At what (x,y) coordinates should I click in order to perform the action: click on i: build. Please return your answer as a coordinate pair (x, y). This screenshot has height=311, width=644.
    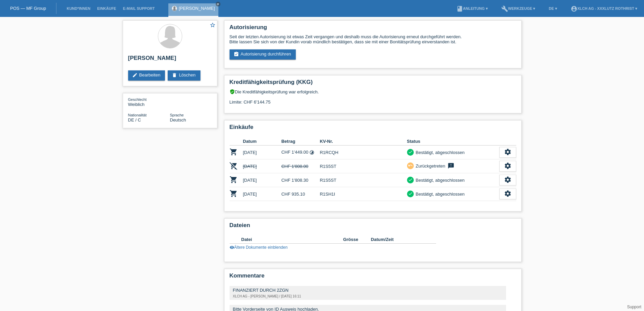
    Looking at the image, I should click on (505, 9).